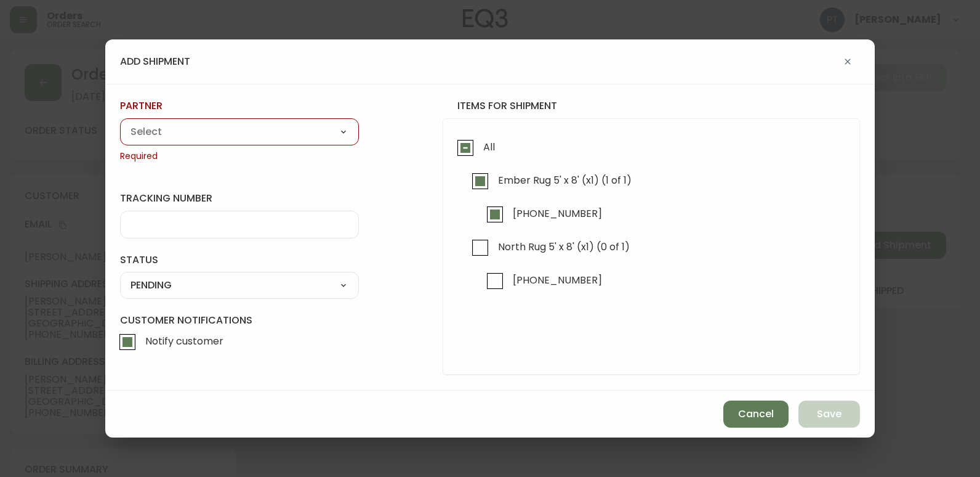  I want to click on button: Cancel, so click(756, 414).